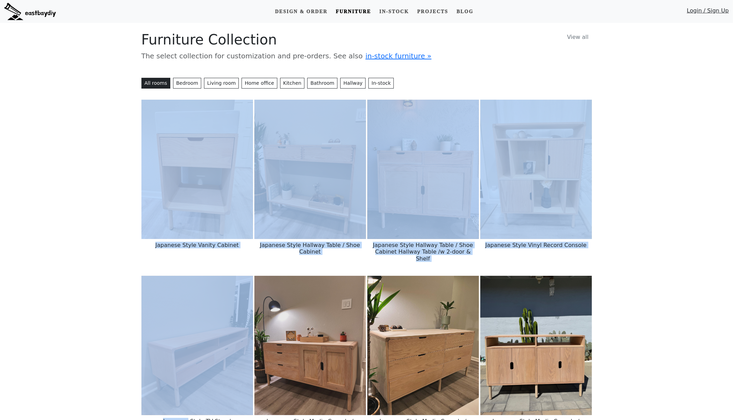  What do you see at coordinates (707, 12) in the screenshot?
I see `a: Login / Sign Up` at bounding box center [707, 12].